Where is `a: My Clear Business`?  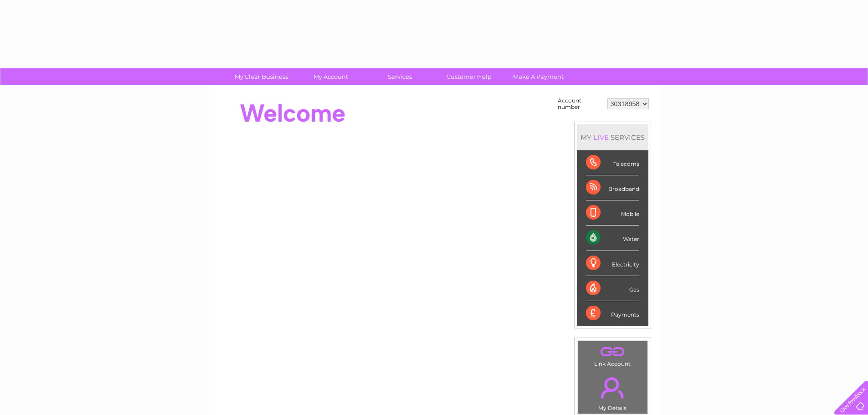
a: My Clear Business is located at coordinates (261, 77).